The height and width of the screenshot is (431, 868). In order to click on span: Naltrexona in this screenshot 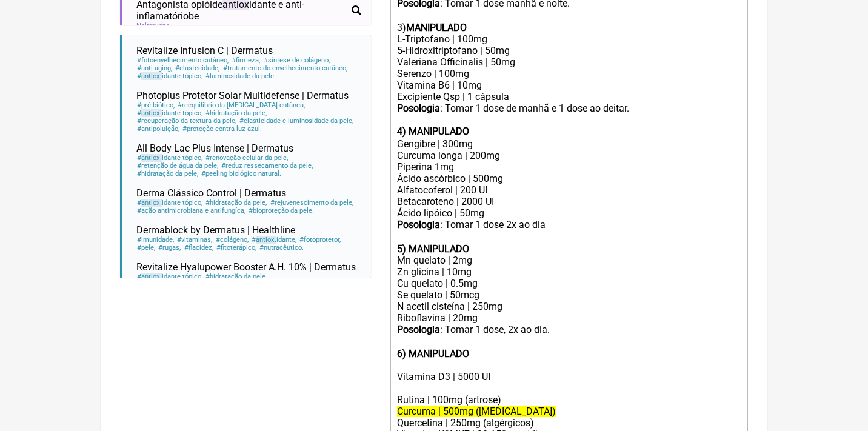, I will do `click(154, 25)`.